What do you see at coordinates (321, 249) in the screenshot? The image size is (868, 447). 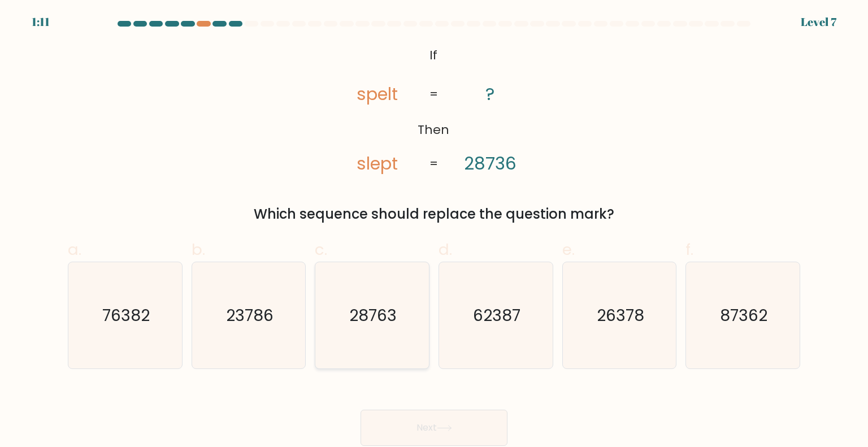 I see `span: c.` at bounding box center [321, 249].